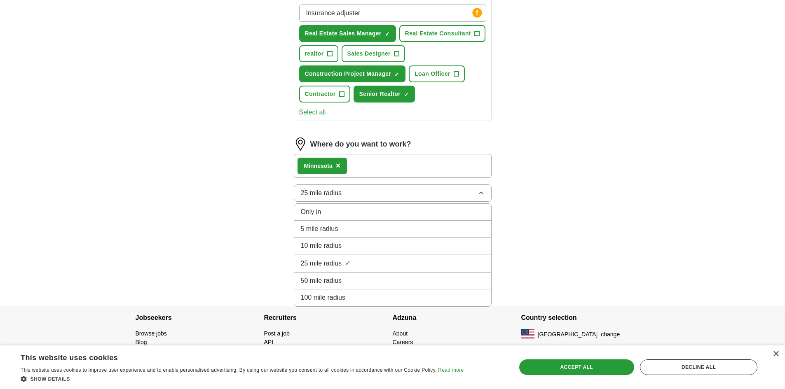 The height and width of the screenshot is (389, 785). Describe the element at coordinates (311, 212) in the screenshot. I see `span: Only in` at that location.